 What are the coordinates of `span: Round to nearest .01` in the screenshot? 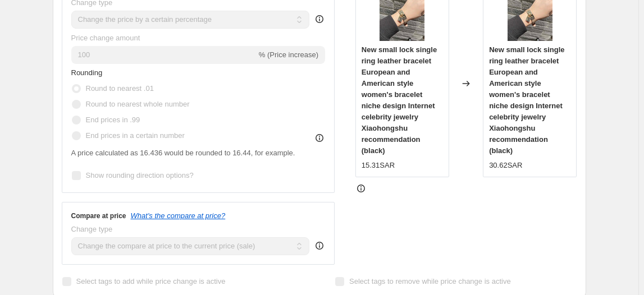 It's located at (120, 88).